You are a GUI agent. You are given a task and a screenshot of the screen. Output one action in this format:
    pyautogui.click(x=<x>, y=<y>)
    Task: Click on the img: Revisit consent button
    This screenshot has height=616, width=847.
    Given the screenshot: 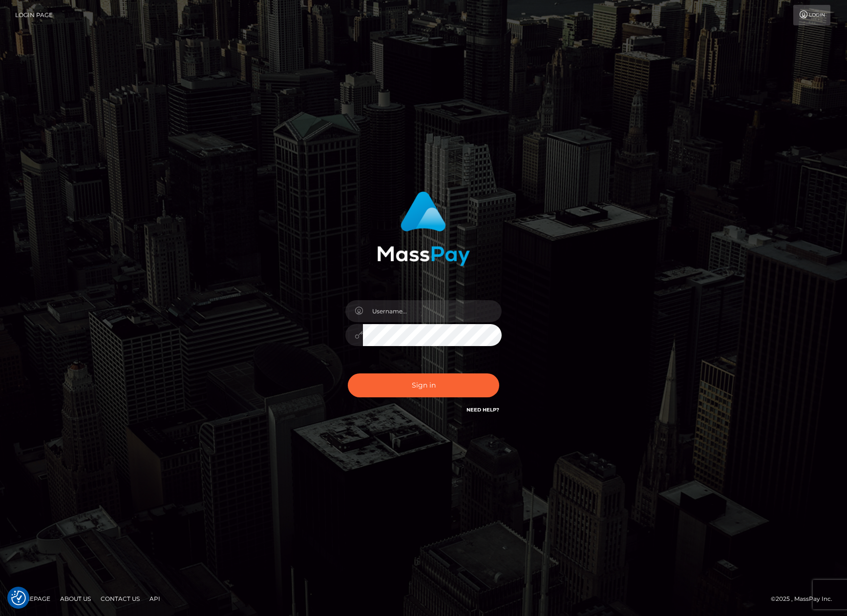 What is the action you would take?
    pyautogui.click(x=19, y=598)
    